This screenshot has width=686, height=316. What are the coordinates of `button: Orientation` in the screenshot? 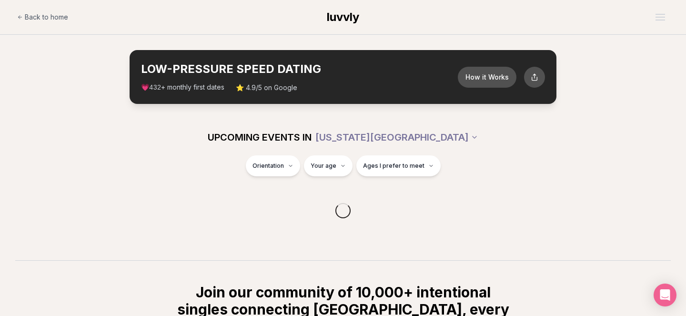 It's located at (273, 166).